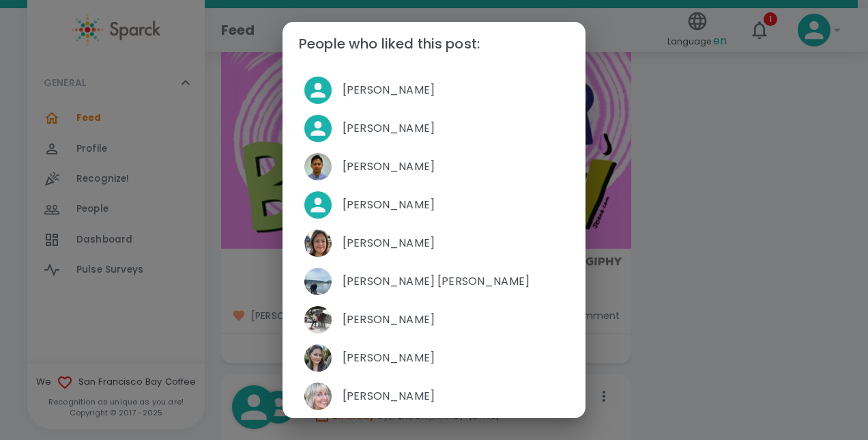  What do you see at coordinates (318, 243) in the screenshot?
I see `img: Picture of Brenda Jacome` at bounding box center [318, 243].